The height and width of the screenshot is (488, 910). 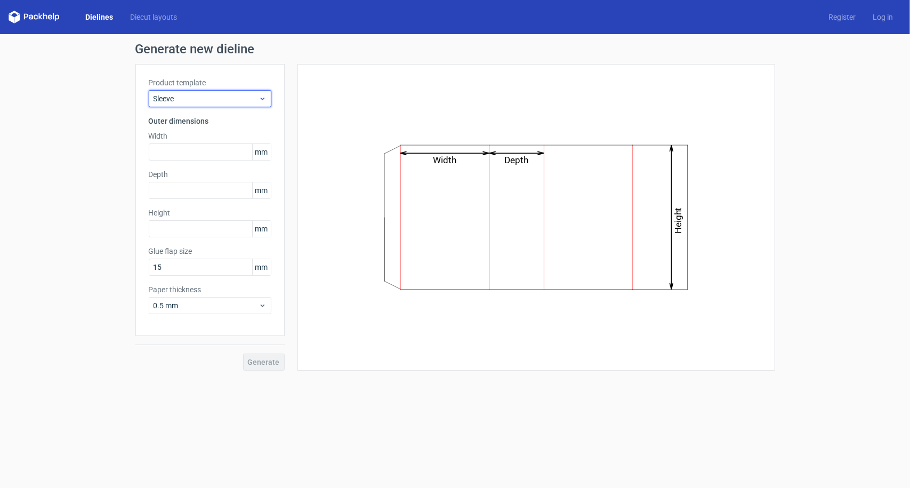 I want to click on text: Depth, so click(x=516, y=160).